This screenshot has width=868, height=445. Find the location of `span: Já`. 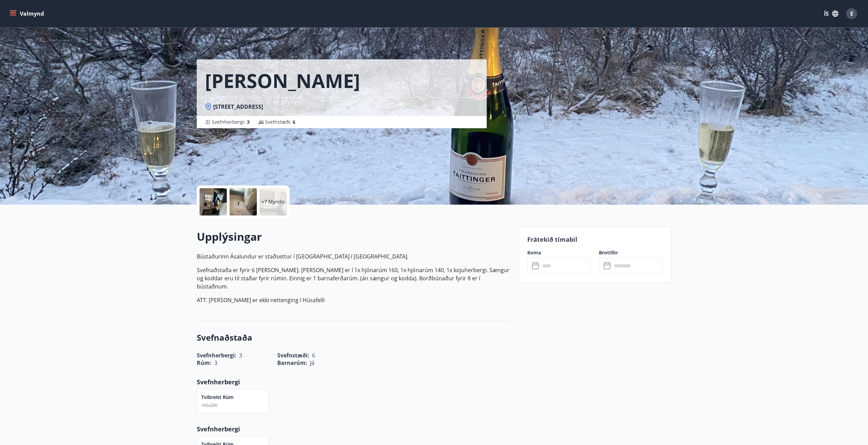

span: Já is located at coordinates (312, 363).